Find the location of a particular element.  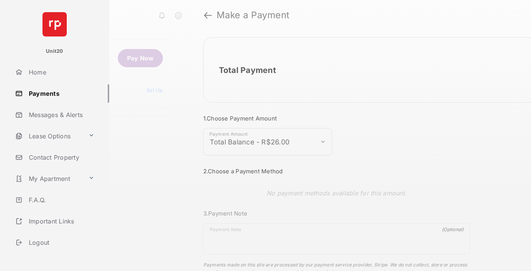

a: Lease Options is located at coordinates (49, 136).